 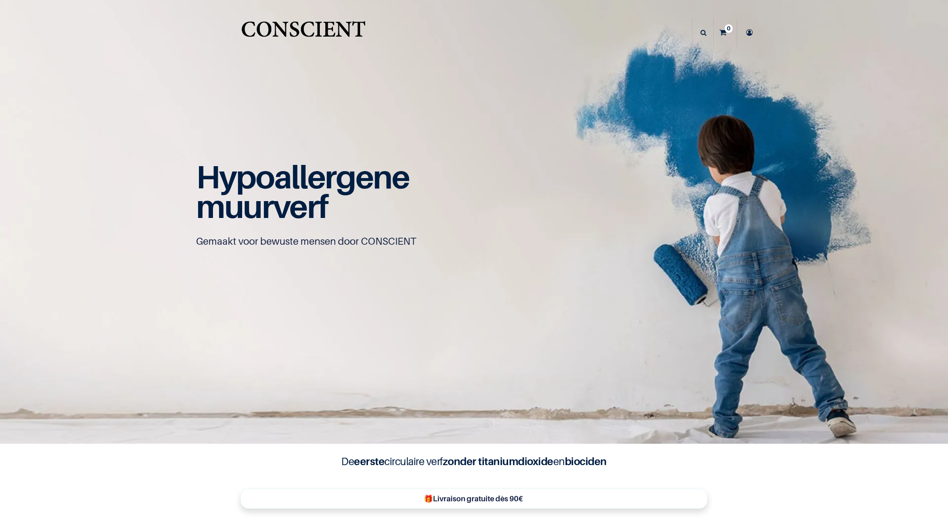 What do you see at coordinates (473, 499) in the screenshot?
I see `b: 🎁Livraison gratuite dès 90€` at bounding box center [473, 499].